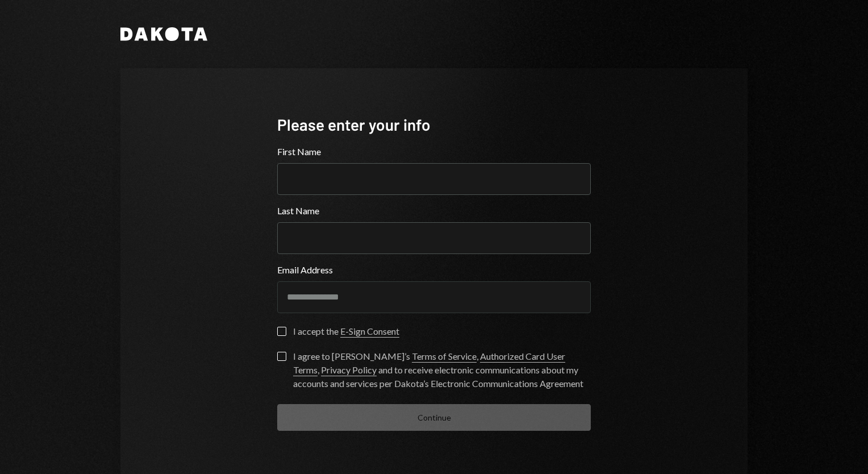 Image resolution: width=868 pixels, height=474 pixels. Describe the element at coordinates (434, 152) in the screenshot. I see `label: First Name` at that location.